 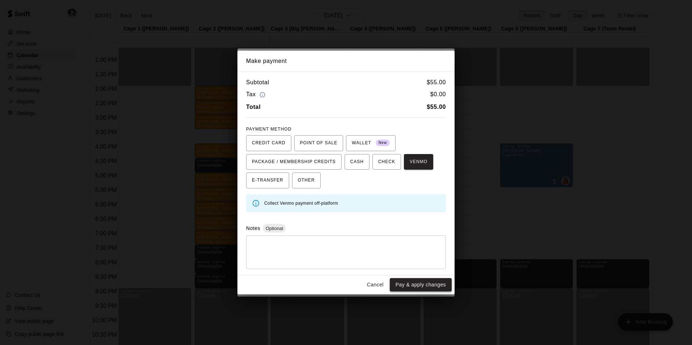 What do you see at coordinates (382, 143) in the screenshot?
I see `span: New` at bounding box center [382, 143].